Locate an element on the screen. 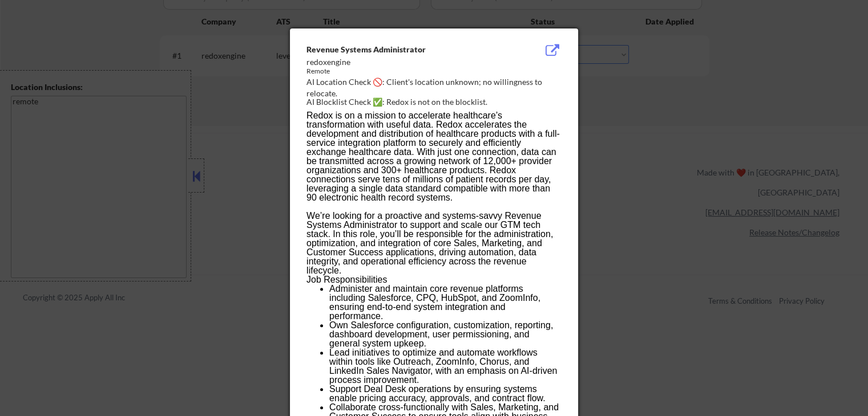 This screenshot has height=416, width=868. span: We’re looking for a proactive and systems-savvy Revenue Systems Administrator to support and scal... is located at coordinates (430, 243).